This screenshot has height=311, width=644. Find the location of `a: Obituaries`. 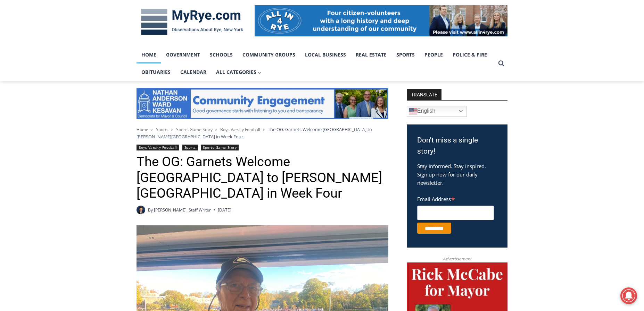

a: Obituaries is located at coordinates (156, 72).